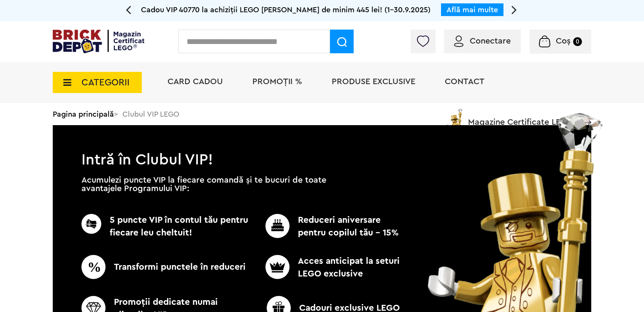  I want to click on a: Află mai multe, so click(472, 10).